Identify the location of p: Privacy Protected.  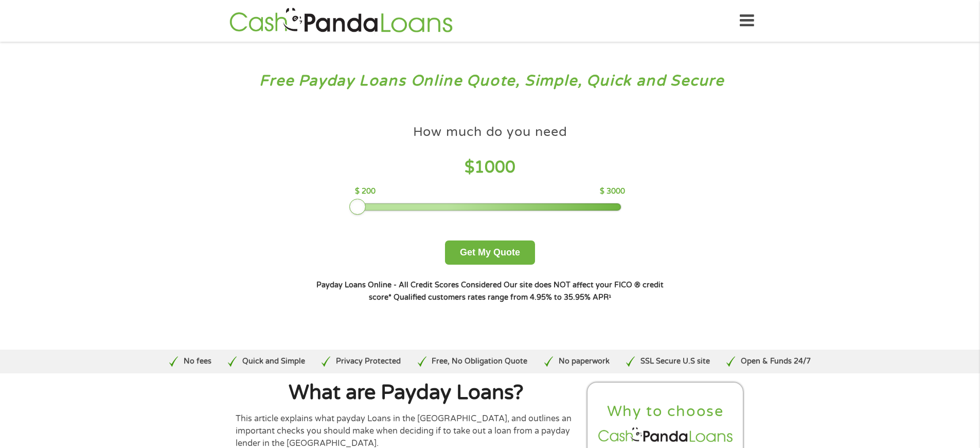
(368, 361).